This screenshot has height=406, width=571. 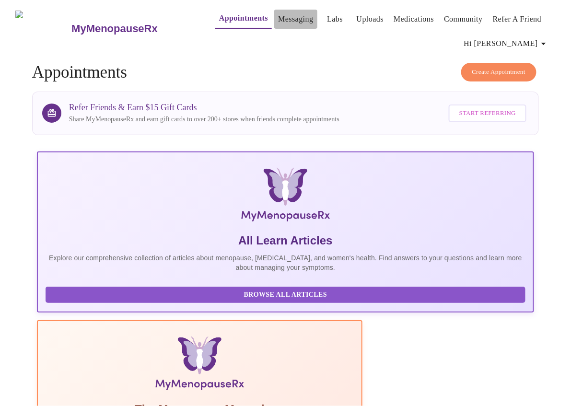 I want to click on button: Start Referring, so click(x=487, y=113).